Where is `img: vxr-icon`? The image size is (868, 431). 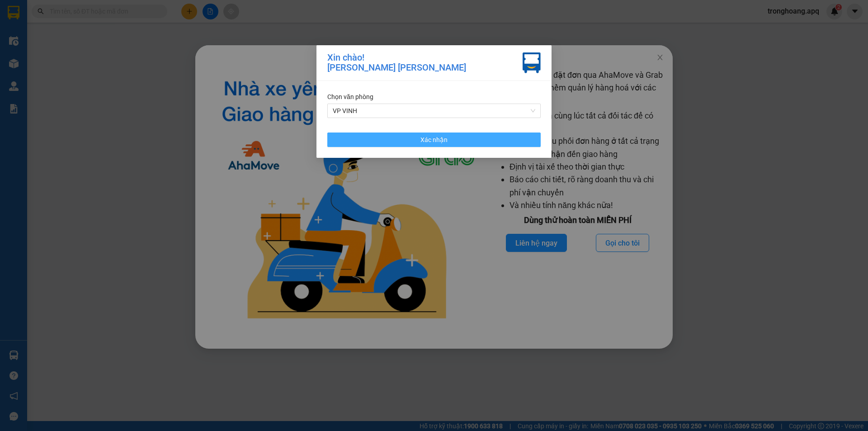 img: vxr-icon is located at coordinates (531, 63).